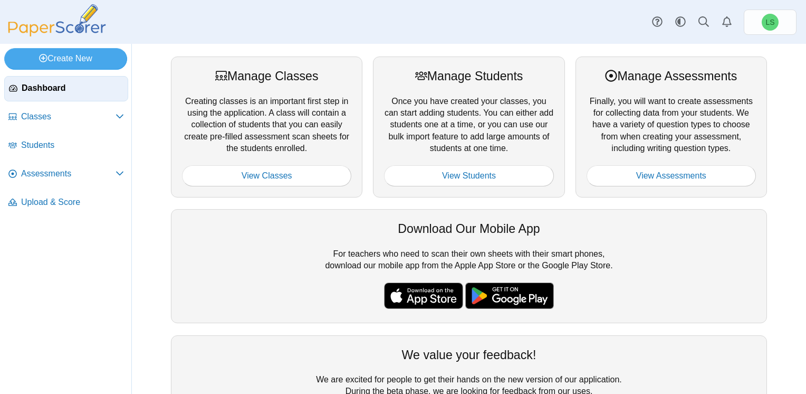 The height and width of the screenshot is (394, 806). What do you see at coordinates (468, 127) in the screenshot?
I see `div: Once you have created your classes, you can start adding students. You can either add students on...` at bounding box center [468, 127].